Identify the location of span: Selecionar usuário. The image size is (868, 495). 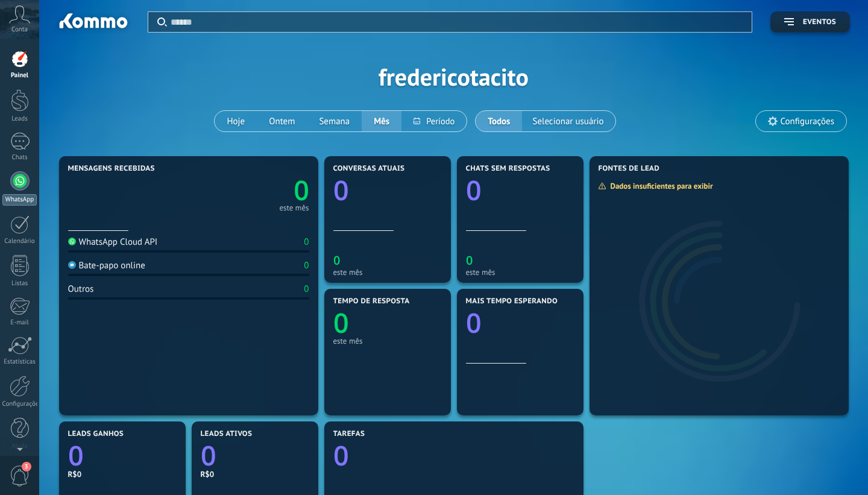
(568, 122).